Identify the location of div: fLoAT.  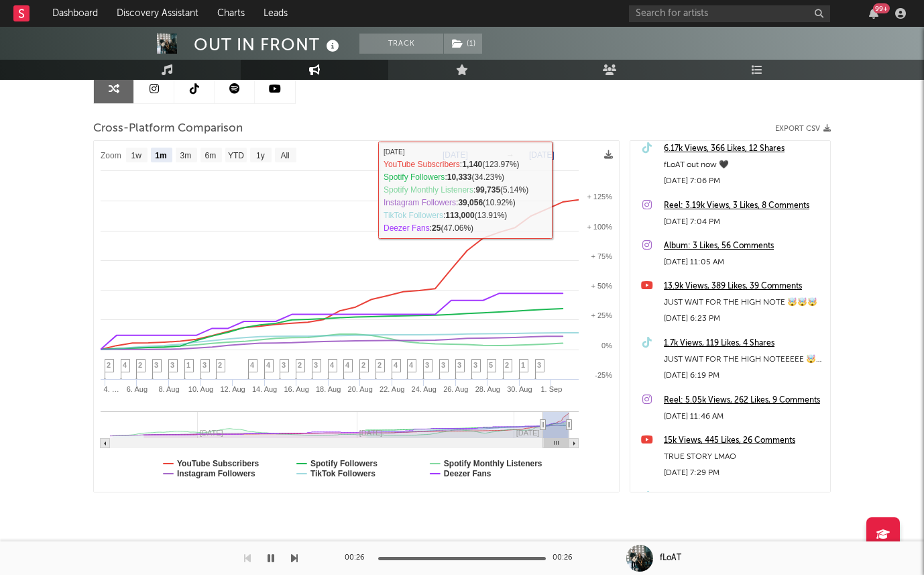
(671, 558).